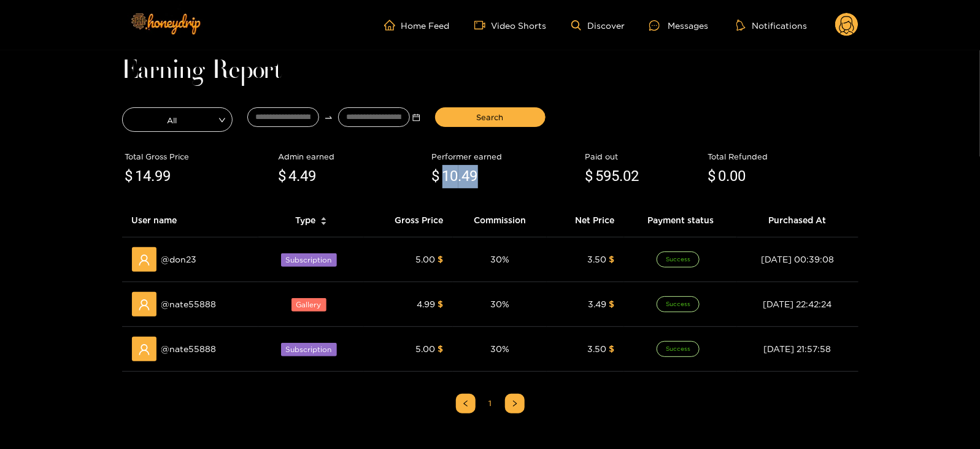 This screenshot has width=980, height=449. I want to click on span: Gallery, so click(309, 304).